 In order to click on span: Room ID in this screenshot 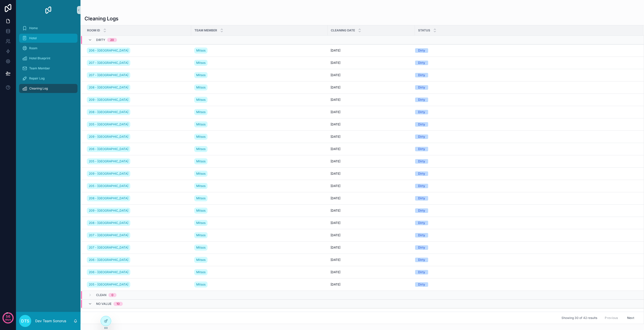, I will do `click(94, 31)`.